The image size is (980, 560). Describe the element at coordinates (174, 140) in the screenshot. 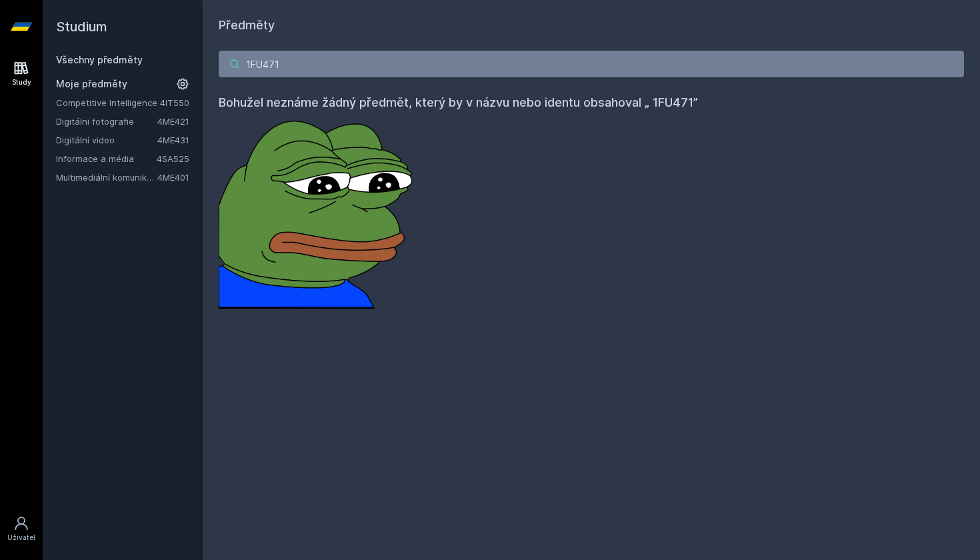

I see `a: 4ME431` at that location.